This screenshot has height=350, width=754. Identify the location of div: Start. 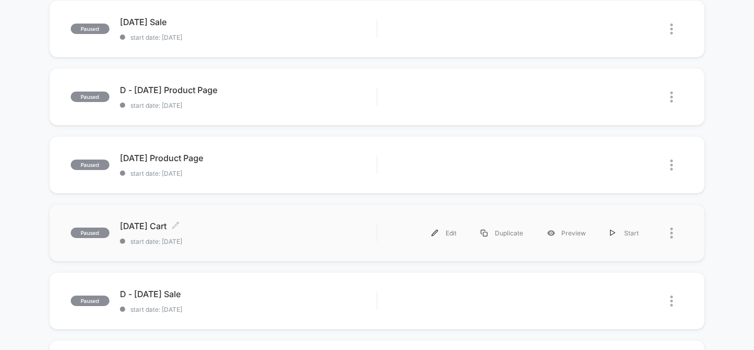
(624, 233).